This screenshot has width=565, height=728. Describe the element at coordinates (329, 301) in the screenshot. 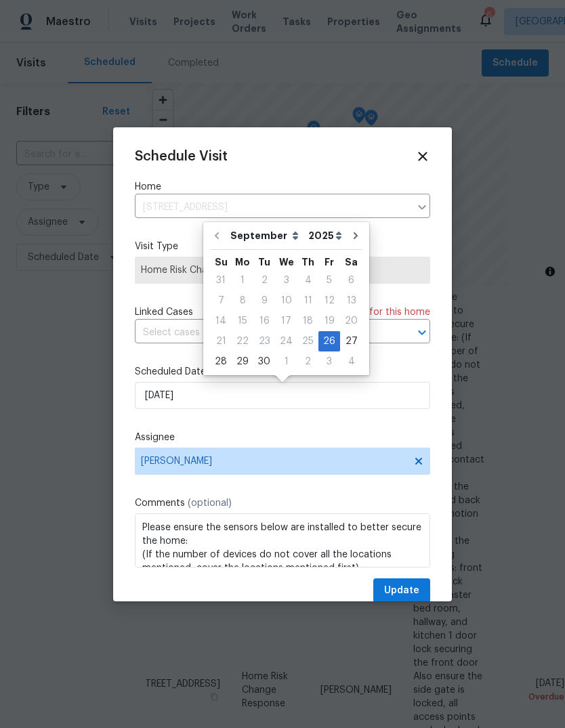

I see `div: 12` at that location.